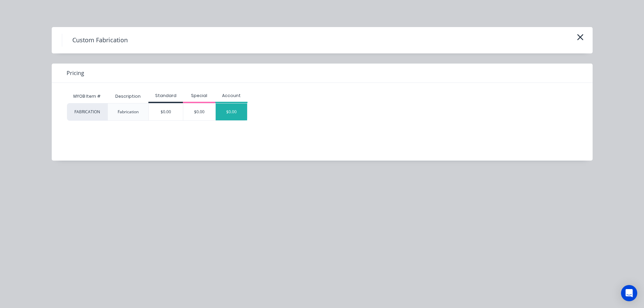 The image size is (644, 308). I want to click on h4: Custom Fabrication, so click(100, 40).